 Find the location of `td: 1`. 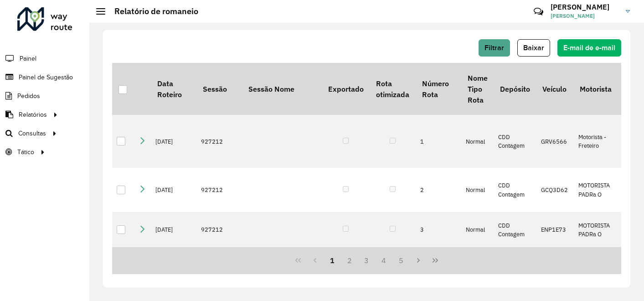

td: 1 is located at coordinates (439, 141).